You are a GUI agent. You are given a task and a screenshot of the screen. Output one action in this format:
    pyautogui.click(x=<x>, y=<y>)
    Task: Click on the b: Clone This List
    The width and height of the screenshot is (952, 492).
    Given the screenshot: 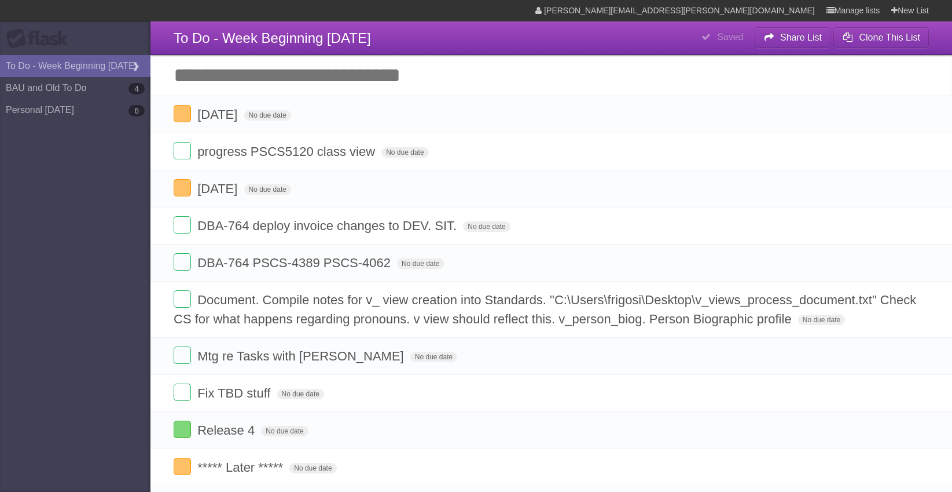 What is the action you would take?
    pyautogui.click(x=890, y=37)
    